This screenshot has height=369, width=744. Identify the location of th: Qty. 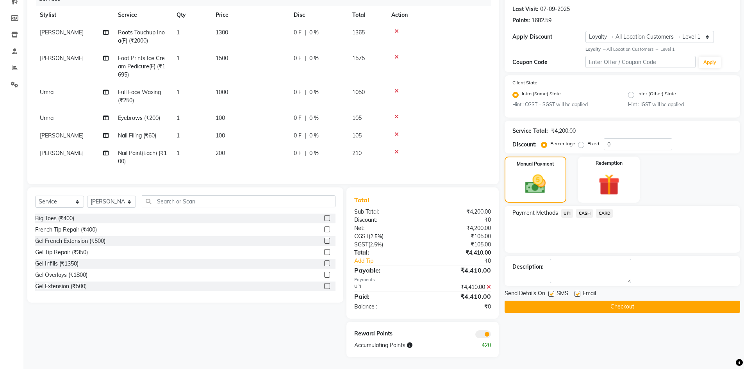
(191, 15).